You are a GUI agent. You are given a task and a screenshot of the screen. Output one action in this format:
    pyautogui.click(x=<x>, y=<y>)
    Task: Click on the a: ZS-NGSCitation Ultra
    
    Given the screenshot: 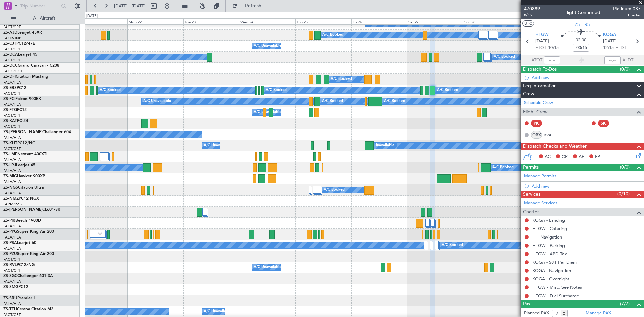 What is the action you would take?
    pyautogui.click(x=24, y=188)
    